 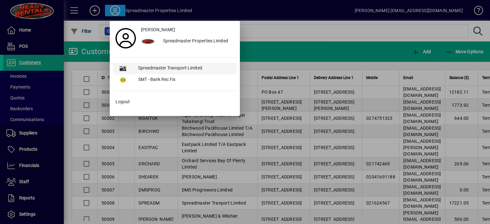 I want to click on button: SMT - Bank Rec Fix, so click(x=175, y=80).